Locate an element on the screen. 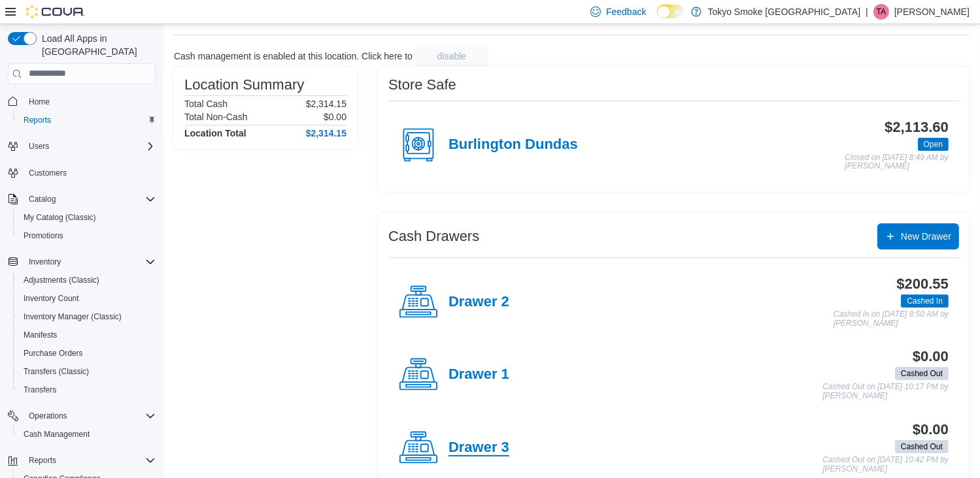  input: Dark Mode is located at coordinates (671, 11).